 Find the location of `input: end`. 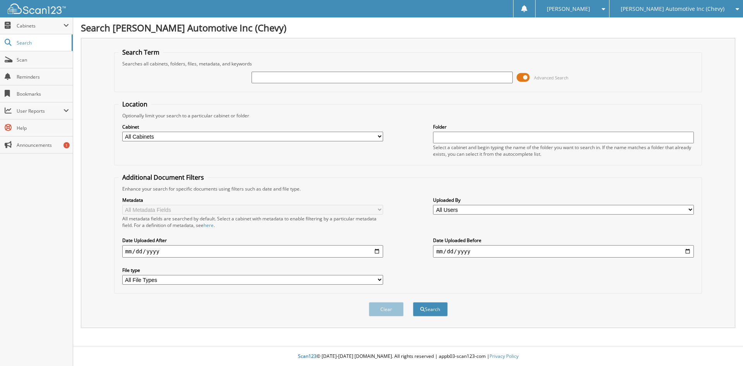

input: end is located at coordinates (563, 251).